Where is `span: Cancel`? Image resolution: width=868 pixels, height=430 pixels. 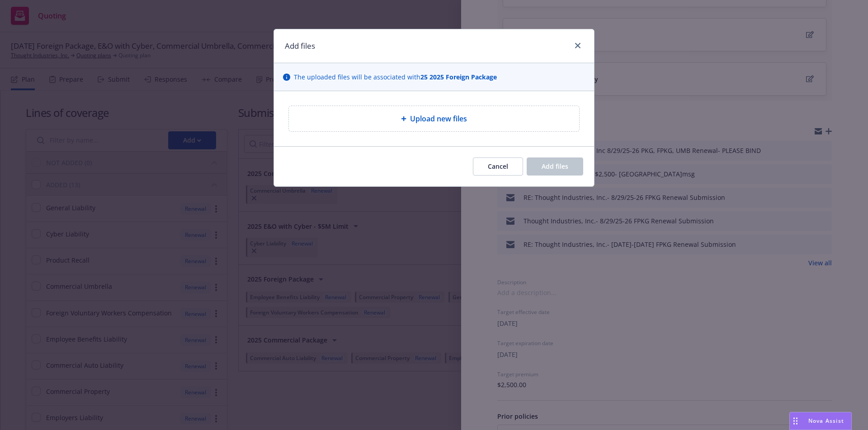 span: Cancel is located at coordinates (497, 166).